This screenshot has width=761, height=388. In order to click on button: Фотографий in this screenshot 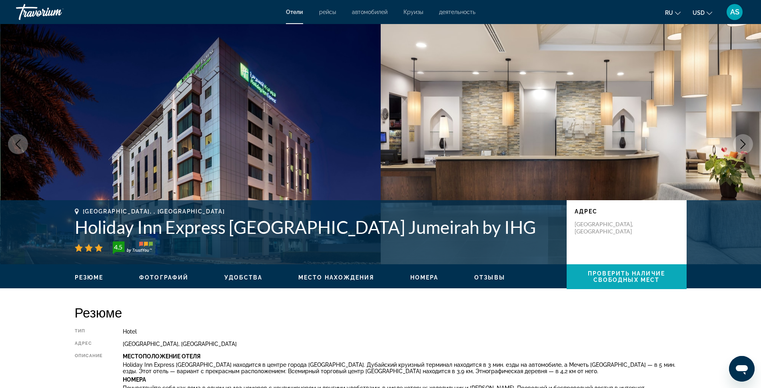, I will do `click(164, 277)`.